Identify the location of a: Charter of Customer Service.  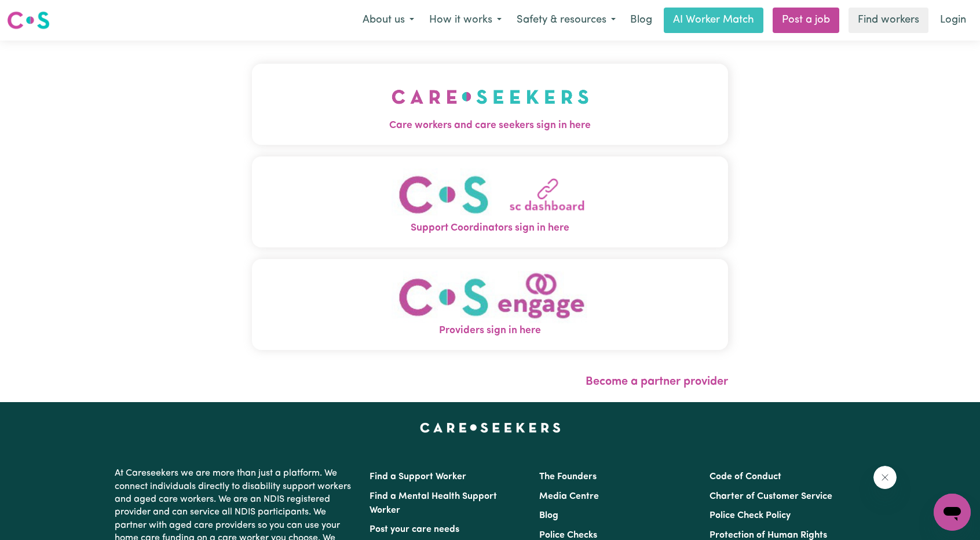
(771, 496).